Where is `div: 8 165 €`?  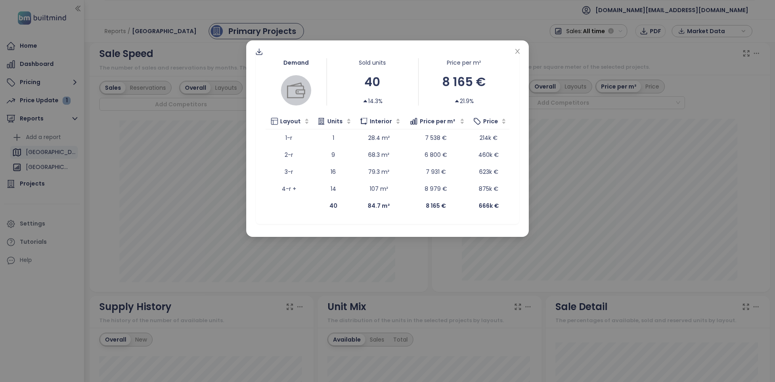
div: 8 165 € is located at coordinates (464, 82).